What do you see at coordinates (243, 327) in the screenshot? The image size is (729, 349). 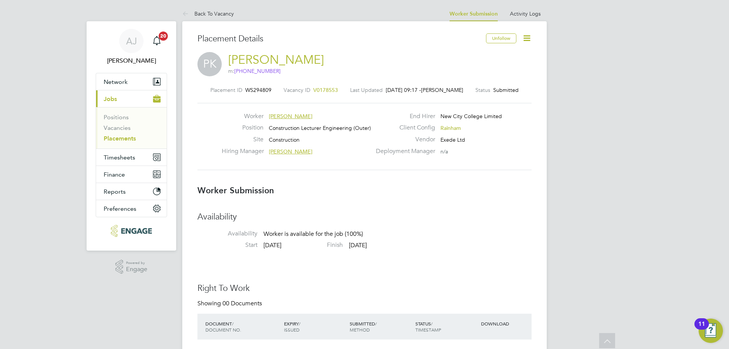 I see `div: DOCUMENT` at bounding box center [243, 327].